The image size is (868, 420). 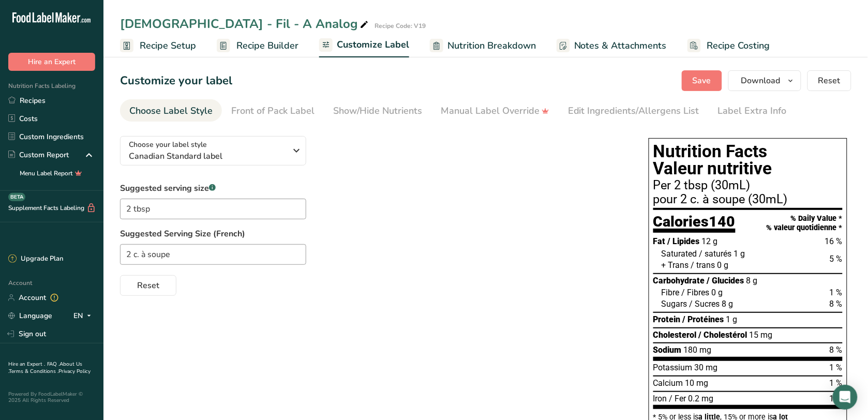 I want to click on div: Show/Hide Nutrients, so click(x=378, y=110).